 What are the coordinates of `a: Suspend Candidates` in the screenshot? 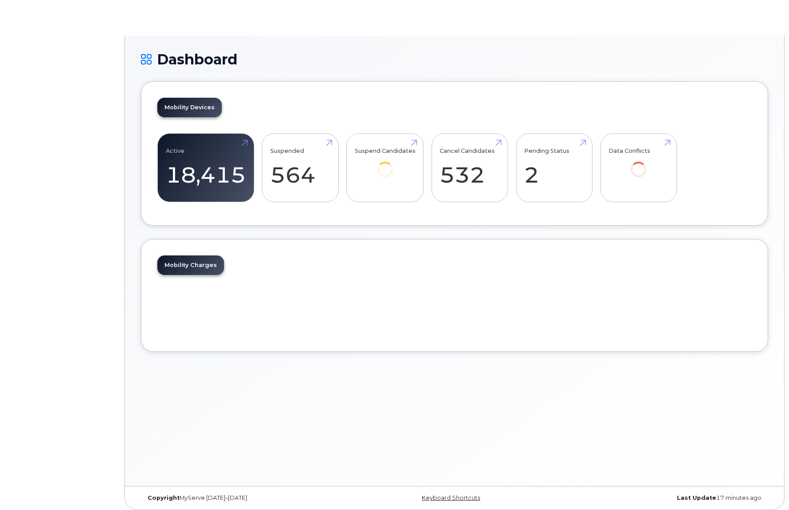 It's located at (385, 164).